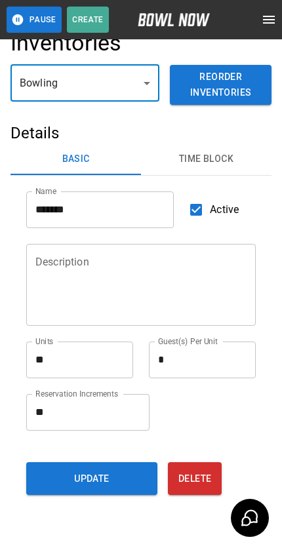 This screenshot has height=550, width=282. What do you see at coordinates (88, 20) in the screenshot?
I see `button: Create` at bounding box center [88, 20].